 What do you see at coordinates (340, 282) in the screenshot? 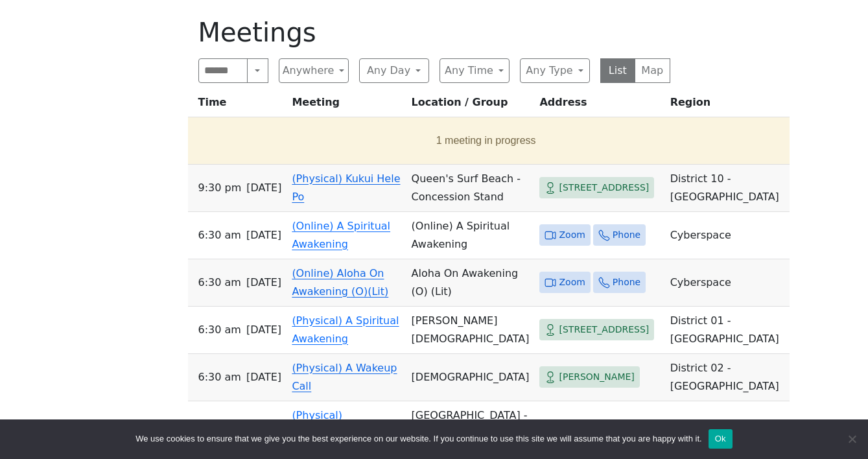
I see `a: (Online) Aloha On Awakening (O)(Lit)` at bounding box center [340, 282].